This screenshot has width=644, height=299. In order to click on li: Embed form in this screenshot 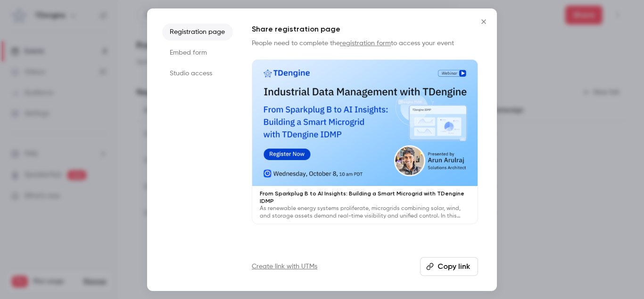, I will do `click(197, 53)`.